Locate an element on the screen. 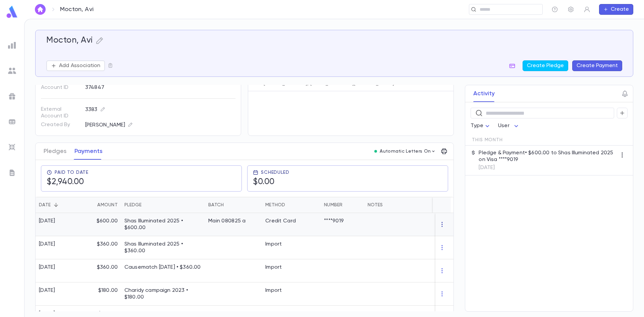 This screenshot has height=317, width=644. h5: $2,940.00 is located at coordinates (67, 182).